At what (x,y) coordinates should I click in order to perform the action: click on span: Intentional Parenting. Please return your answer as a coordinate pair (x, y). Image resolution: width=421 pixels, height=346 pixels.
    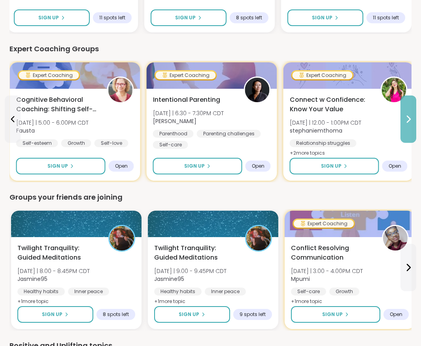
    Looking at the image, I should click on (186, 100).